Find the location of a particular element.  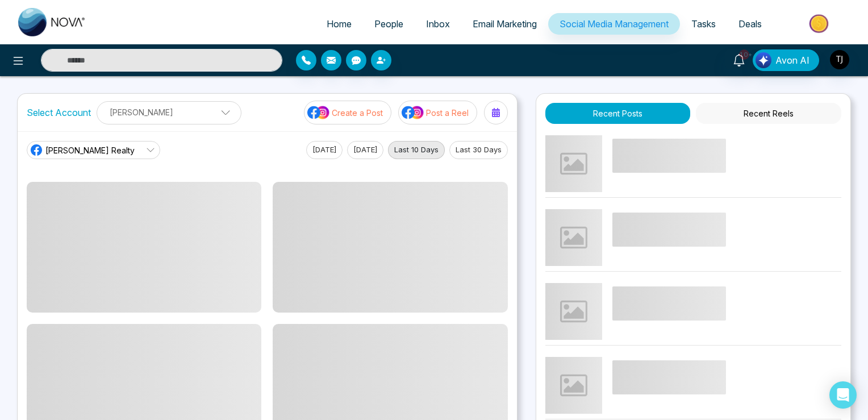

button: social-media-iconCreate a Post is located at coordinates (347, 112).